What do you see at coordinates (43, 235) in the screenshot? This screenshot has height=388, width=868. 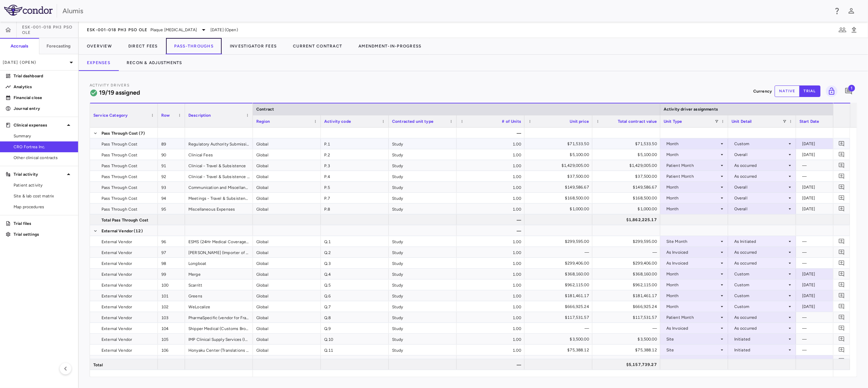 I see `p: Trial settings` at bounding box center [43, 235].